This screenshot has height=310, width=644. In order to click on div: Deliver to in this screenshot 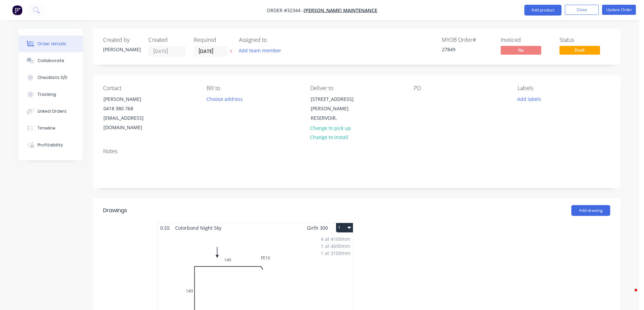, I will do `click(356, 88)`.